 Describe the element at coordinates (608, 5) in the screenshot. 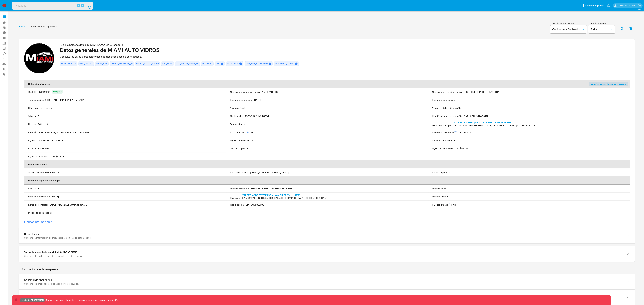

I see `a: Notificaciones` at that location.